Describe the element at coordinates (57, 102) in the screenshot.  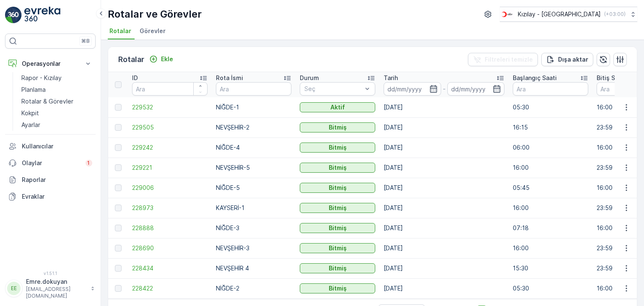
I see `a: Rotalar & Görevler` at that location.